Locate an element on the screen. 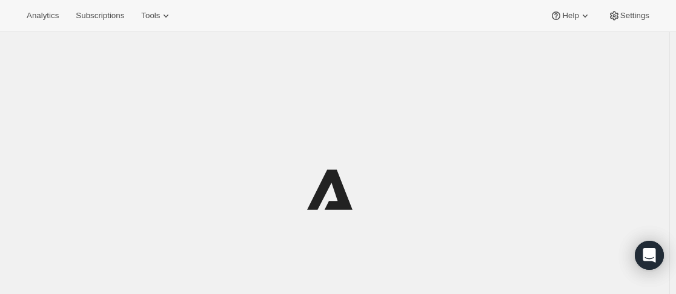 The image size is (676, 294). button: Help is located at coordinates (570, 16).